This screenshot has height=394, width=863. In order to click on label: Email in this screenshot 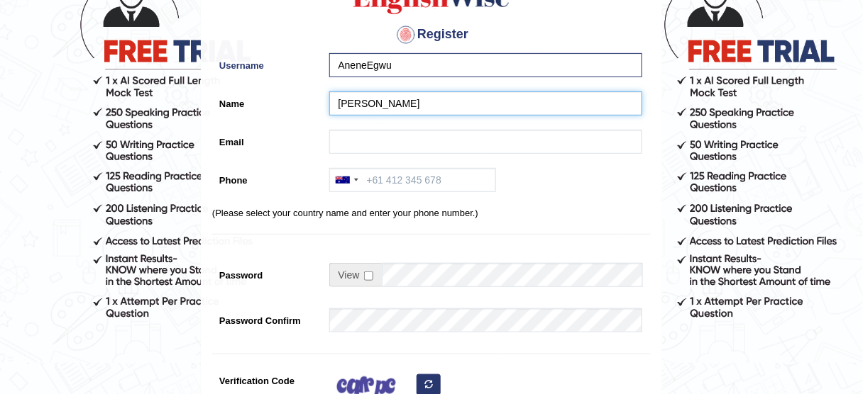, I will do `click(267, 139)`.